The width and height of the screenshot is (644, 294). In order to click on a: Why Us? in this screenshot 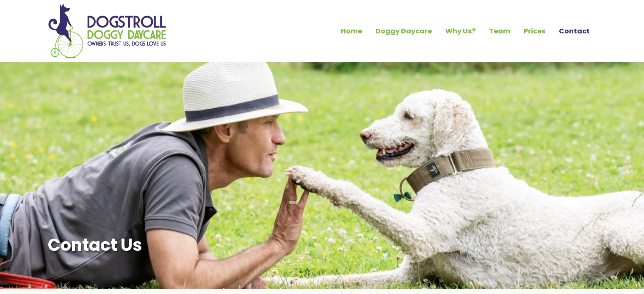, I will do `click(460, 31)`.